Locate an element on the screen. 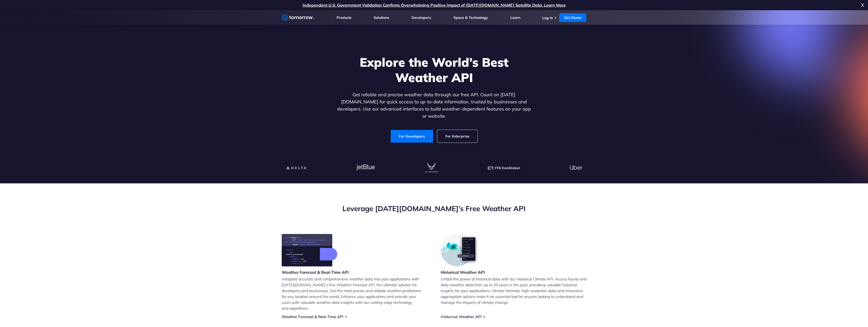 This screenshot has width=868, height=327. a: Learn is located at coordinates (515, 17).